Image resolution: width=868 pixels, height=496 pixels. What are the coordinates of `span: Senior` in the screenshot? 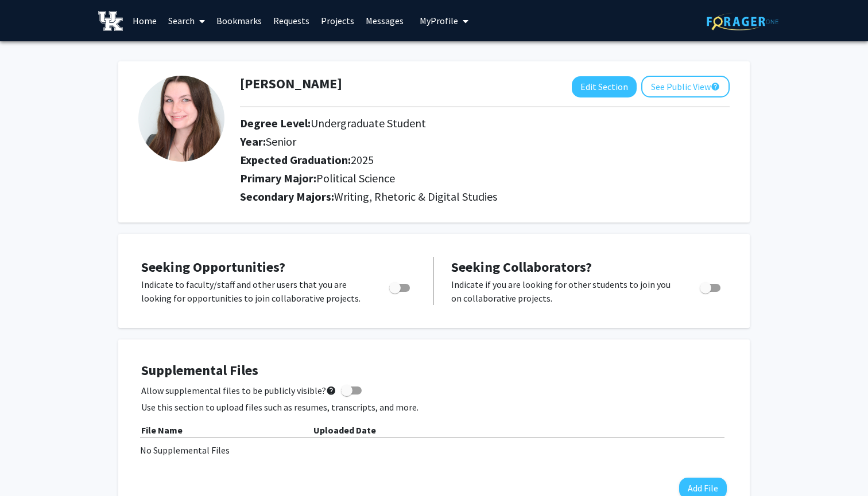 It's located at (281, 141).